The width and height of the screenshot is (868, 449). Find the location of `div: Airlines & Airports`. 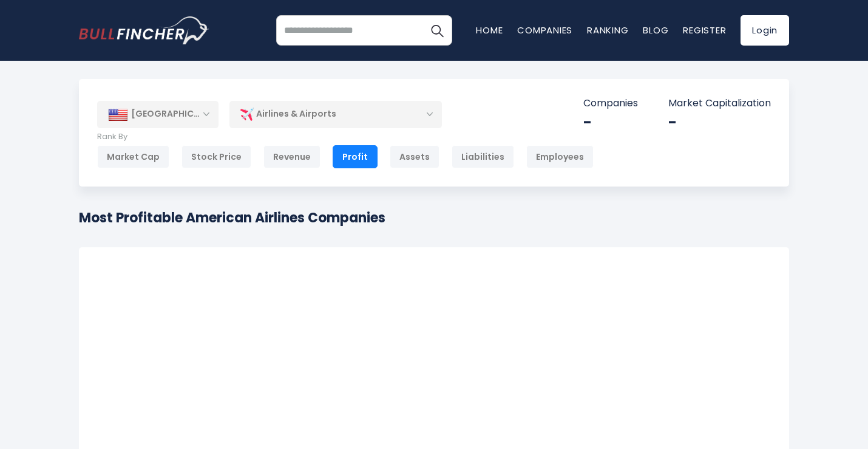

div: Airlines & Airports is located at coordinates (336, 114).